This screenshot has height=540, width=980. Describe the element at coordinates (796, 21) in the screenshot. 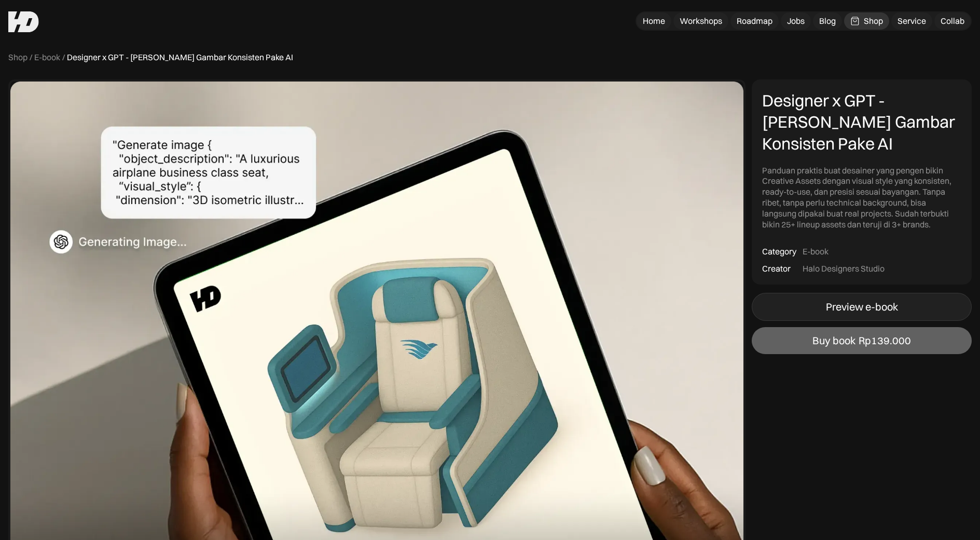

I see `a: Jobs` at that location.